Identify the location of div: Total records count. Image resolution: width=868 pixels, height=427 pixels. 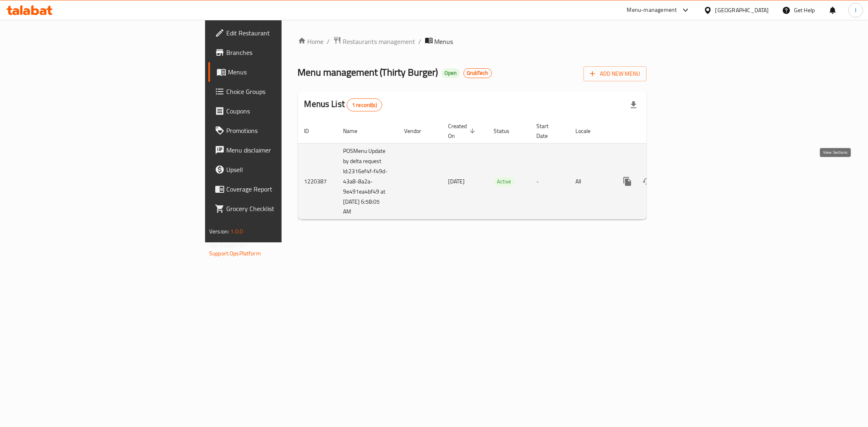
(364, 105).